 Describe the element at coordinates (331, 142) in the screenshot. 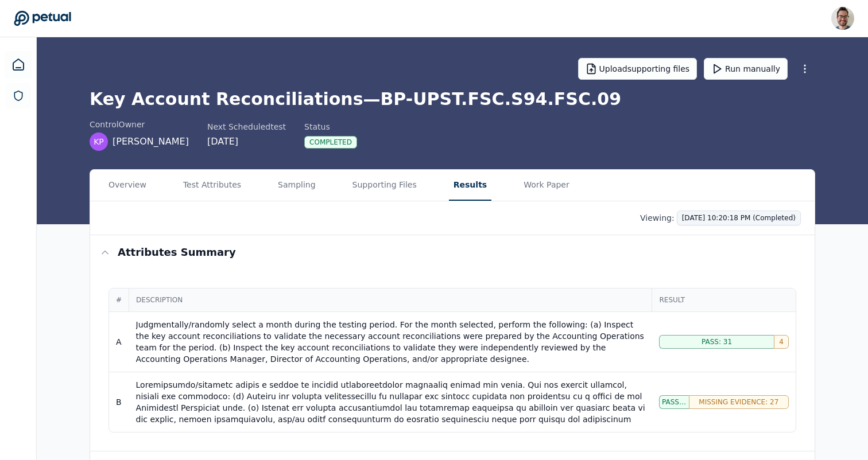

I see `div: Completed` at that location.